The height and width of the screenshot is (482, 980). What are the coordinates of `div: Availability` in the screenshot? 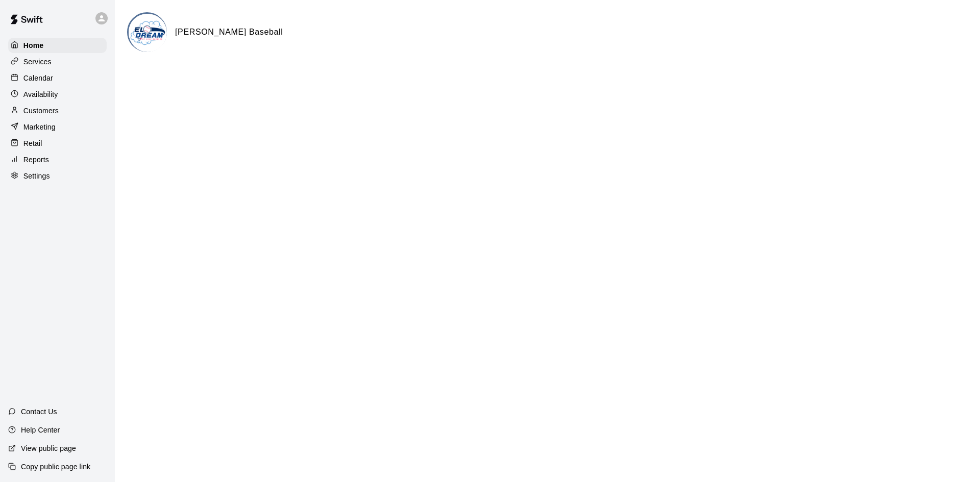 It's located at (57, 95).